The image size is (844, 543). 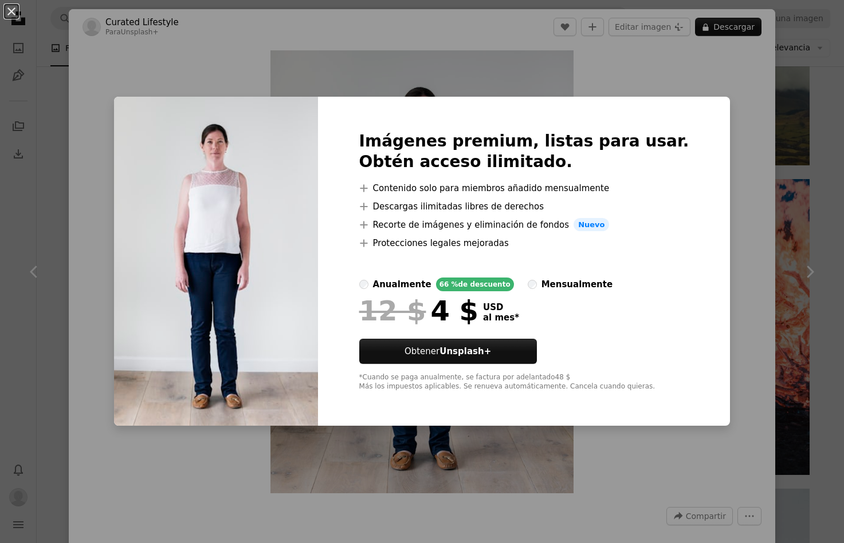 What do you see at coordinates (501, 318) in the screenshot?
I see `span: al mes *` at bounding box center [501, 318].